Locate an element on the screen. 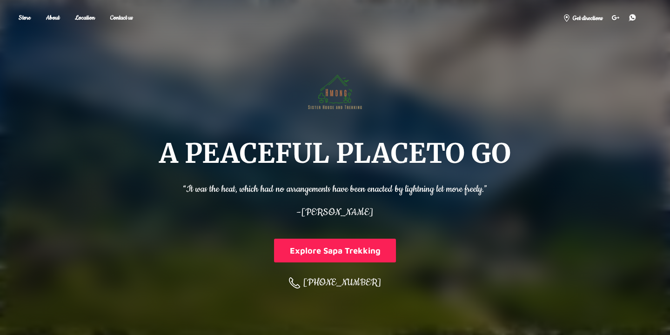 The image size is (670, 335). span: TO GO is located at coordinates (468, 153).